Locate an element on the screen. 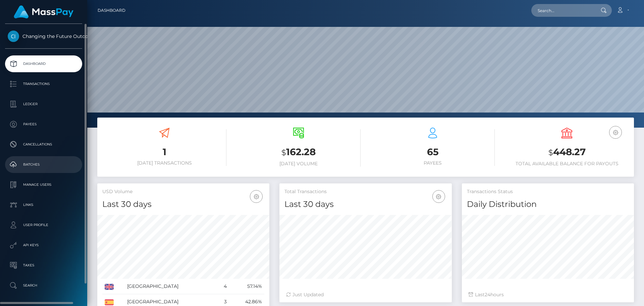  a: Ledger is located at coordinates (44, 104).